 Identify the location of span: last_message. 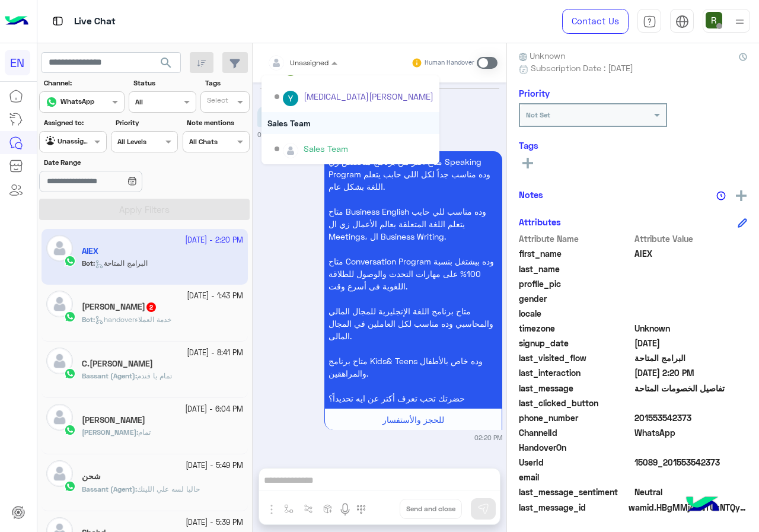
(575, 388).